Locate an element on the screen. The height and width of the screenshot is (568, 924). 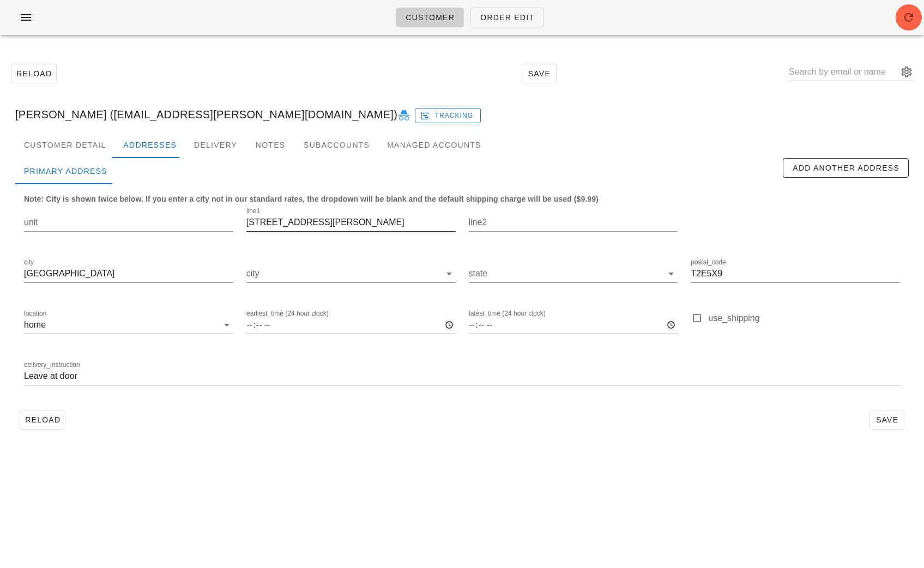
input: Search by email or name is located at coordinates (843, 72).